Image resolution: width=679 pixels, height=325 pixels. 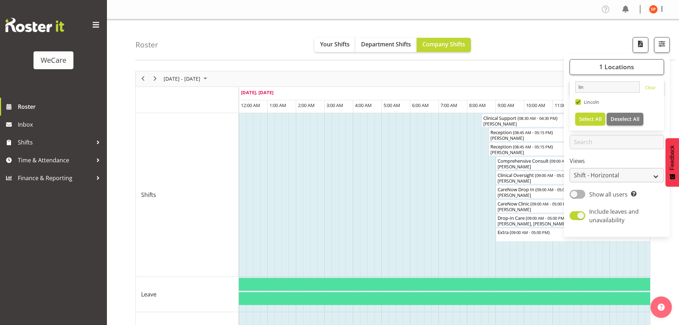 I want to click on span: 12:00 AM, so click(x=251, y=105).